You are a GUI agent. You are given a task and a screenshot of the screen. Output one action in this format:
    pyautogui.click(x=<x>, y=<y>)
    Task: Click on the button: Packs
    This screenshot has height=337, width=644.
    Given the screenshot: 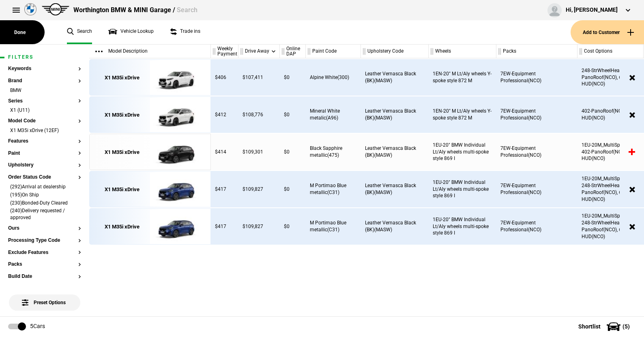 What is the action you would take?
    pyautogui.click(x=44, y=264)
    